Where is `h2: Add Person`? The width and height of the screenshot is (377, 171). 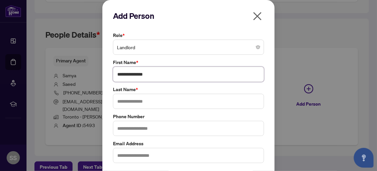 h2: Add Person is located at coordinates (188, 16).